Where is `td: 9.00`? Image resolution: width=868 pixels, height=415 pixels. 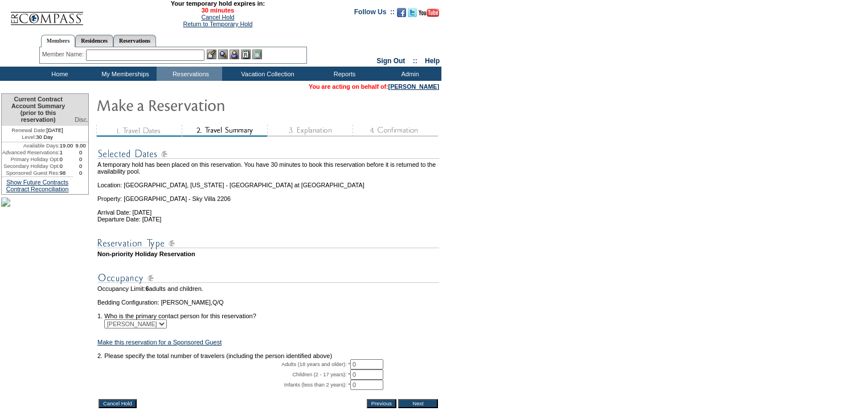 td: 9.00 is located at coordinates (80, 146).